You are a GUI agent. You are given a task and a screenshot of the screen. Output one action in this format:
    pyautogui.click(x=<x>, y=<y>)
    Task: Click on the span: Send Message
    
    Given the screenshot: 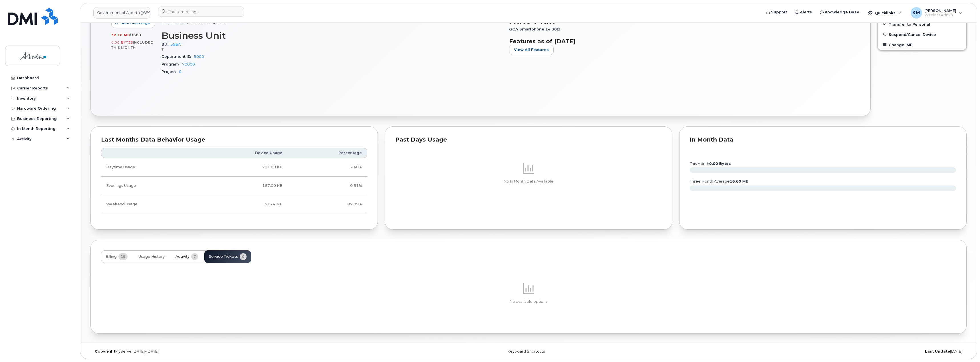 What is the action you would take?
    pyautogui.click(x=135, y=23)
    